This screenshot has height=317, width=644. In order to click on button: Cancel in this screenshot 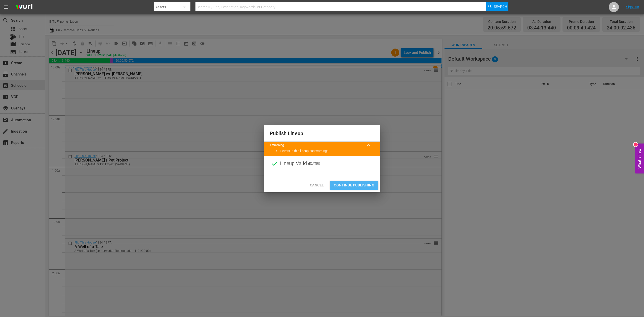, I will do `click(316, 185)`.